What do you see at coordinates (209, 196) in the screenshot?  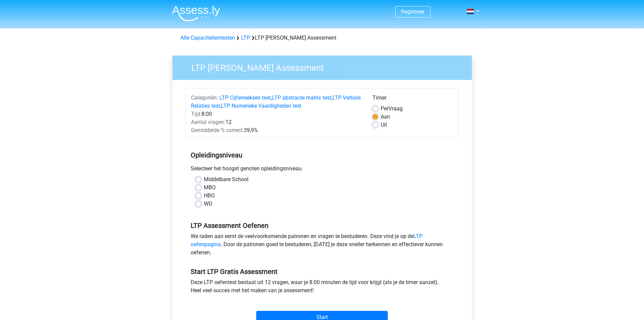 I see `label: HBO` at bounding box center [209, 196].